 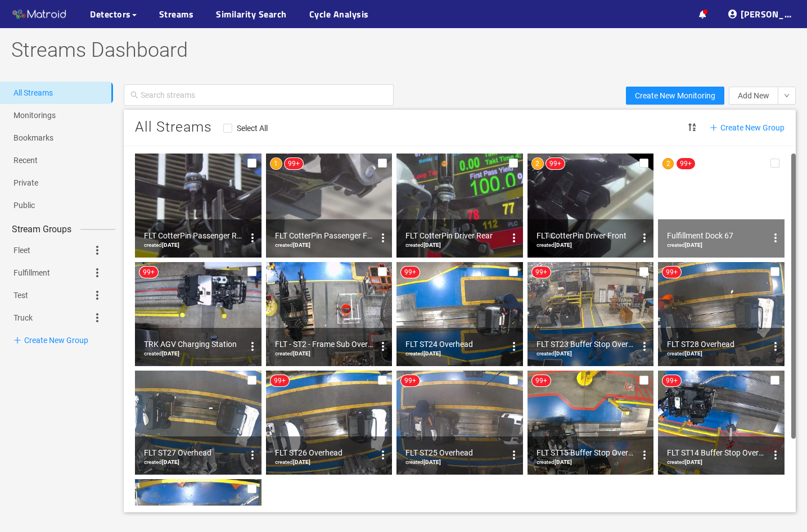 I want to click on img: Fulfillment Dock 67, so click(x=721, y=205).